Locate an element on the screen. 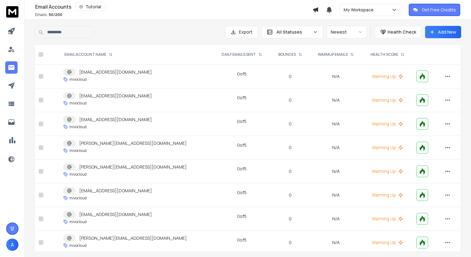  span: 50 / 200 is located at coordinates (55, 14).